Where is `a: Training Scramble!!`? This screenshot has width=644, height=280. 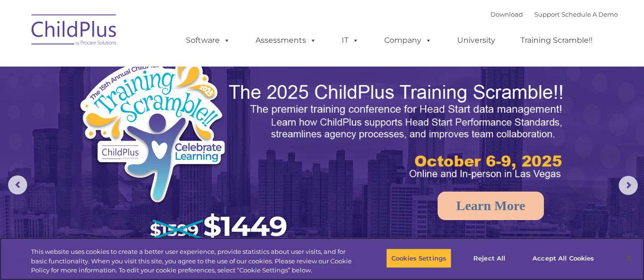
a: Training Scramble!! is located at coordinates (556, 41).